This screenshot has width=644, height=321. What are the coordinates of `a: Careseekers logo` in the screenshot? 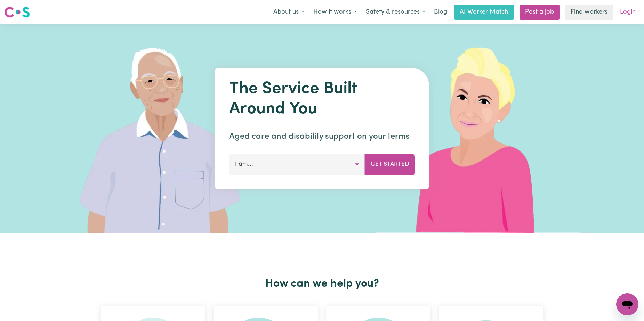 It's located at (17, 12).